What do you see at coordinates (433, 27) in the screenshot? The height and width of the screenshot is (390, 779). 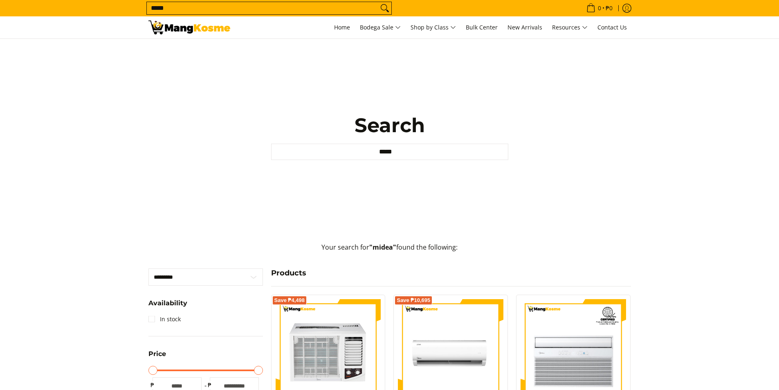 I see `a: Shop by Class` at bounding box center [433, 27].